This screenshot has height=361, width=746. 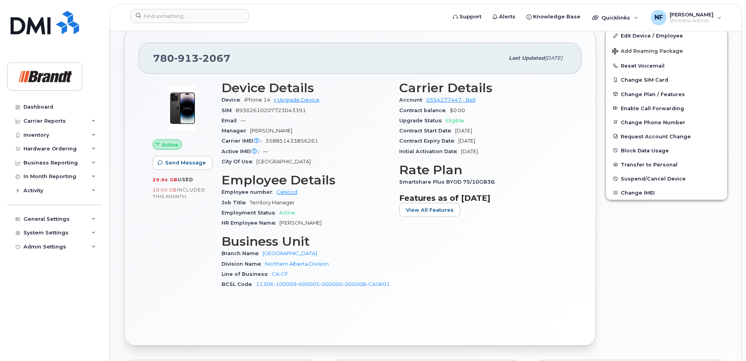 I want to click on span: Change Plan / Features, so click(x=652, y=94).